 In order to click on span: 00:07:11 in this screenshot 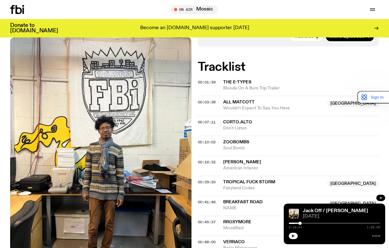, I will do `click(207, 122)`.